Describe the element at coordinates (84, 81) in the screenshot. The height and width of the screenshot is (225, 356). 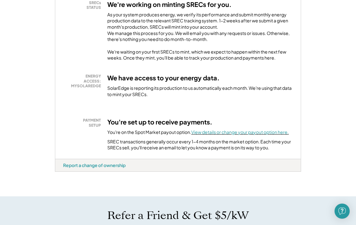
I see `div: ENERGY ACCESS: MYSOLAREDGE` at that location.